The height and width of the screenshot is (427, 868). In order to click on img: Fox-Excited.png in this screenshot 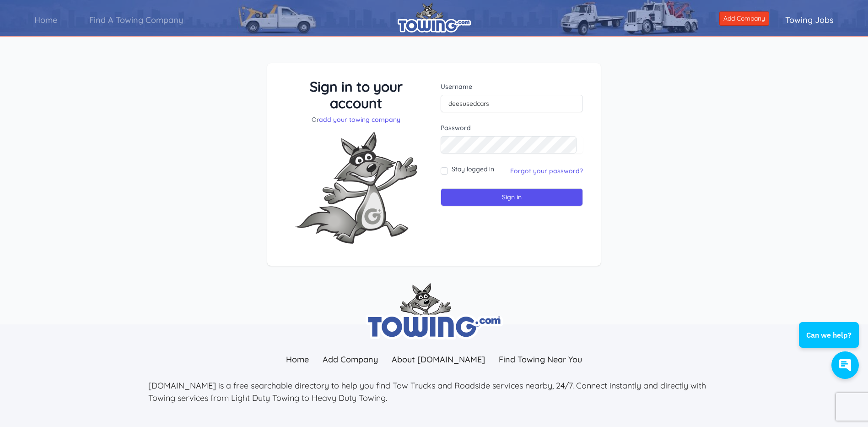, I will do `click(356, 188)`.